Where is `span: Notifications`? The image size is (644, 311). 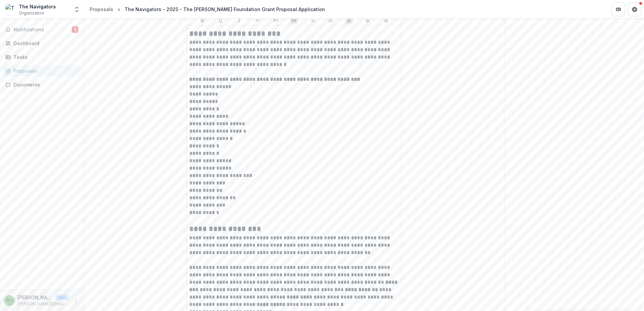 span: Notifications is located at coordinates (43, 30).